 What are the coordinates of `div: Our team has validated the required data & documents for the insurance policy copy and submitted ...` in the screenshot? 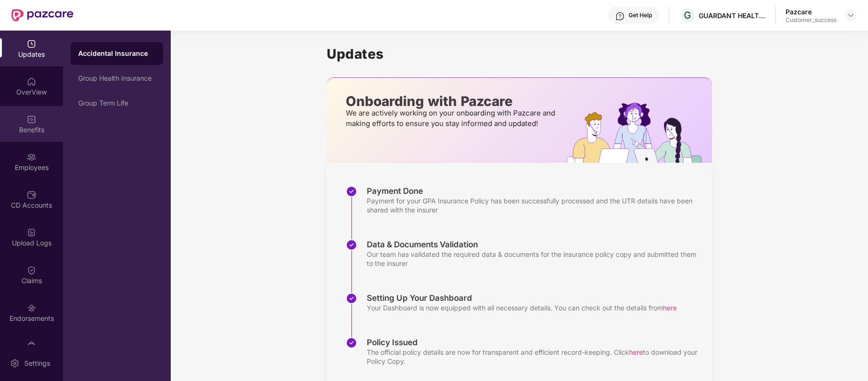 It's located at (535, 259).